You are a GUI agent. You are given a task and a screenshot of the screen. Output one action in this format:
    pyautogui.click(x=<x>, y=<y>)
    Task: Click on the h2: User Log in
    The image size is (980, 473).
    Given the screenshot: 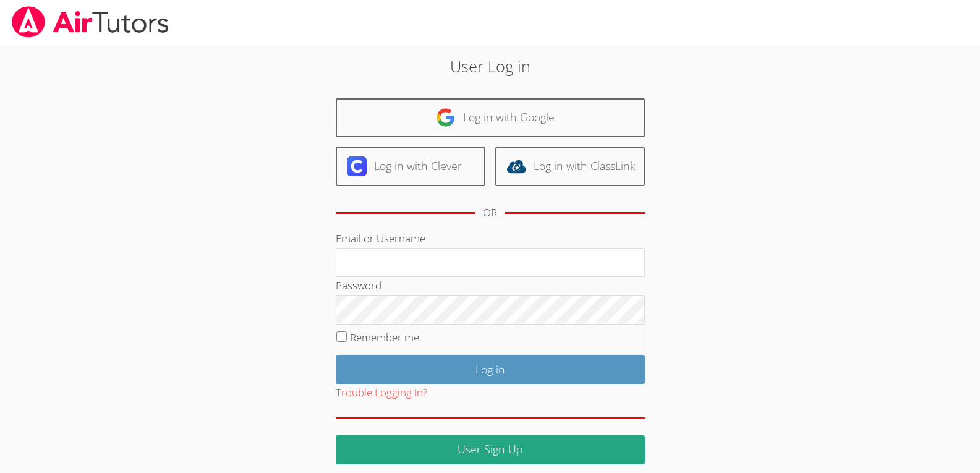 What is the action you would take?
    pyautogui.click(x=490, y=66)
    